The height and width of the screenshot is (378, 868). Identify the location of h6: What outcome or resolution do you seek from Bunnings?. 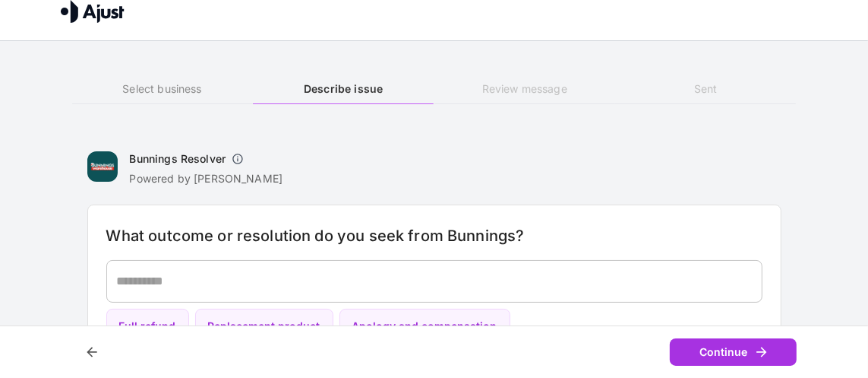
(434, 236).